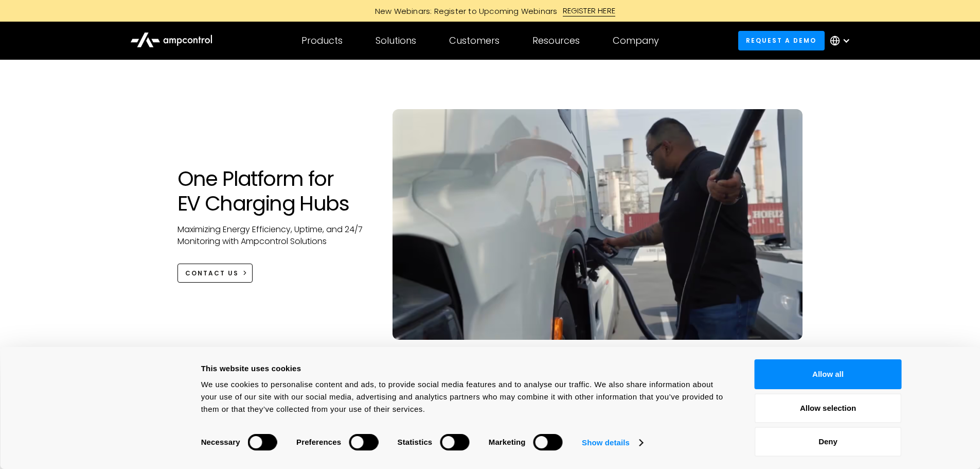 The width and height of the screenshot is (980, 469). I want to click on div: Company, so click(636, 40).